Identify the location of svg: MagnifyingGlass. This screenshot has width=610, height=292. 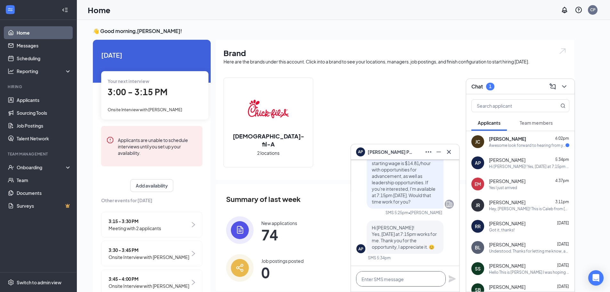
(563, 106).